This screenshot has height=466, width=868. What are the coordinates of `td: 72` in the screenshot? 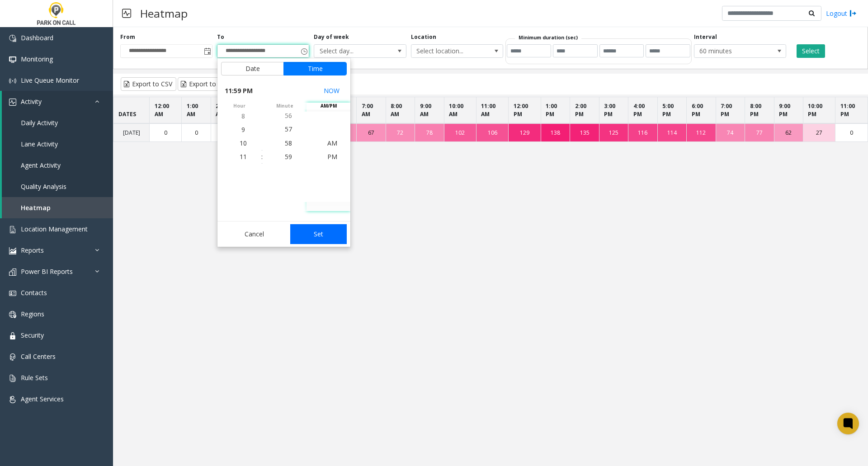 It's located at (400, 133).